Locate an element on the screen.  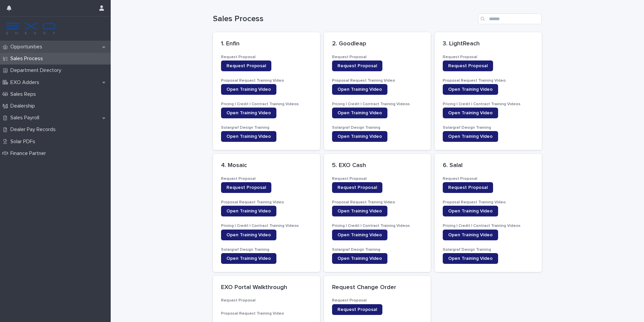
p: EXO Adders is located at coordinates (26, 82).